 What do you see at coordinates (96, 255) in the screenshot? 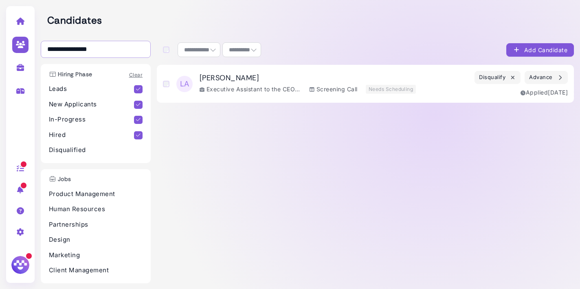
I see `p: Marketing` at bounding box center [96, 255].